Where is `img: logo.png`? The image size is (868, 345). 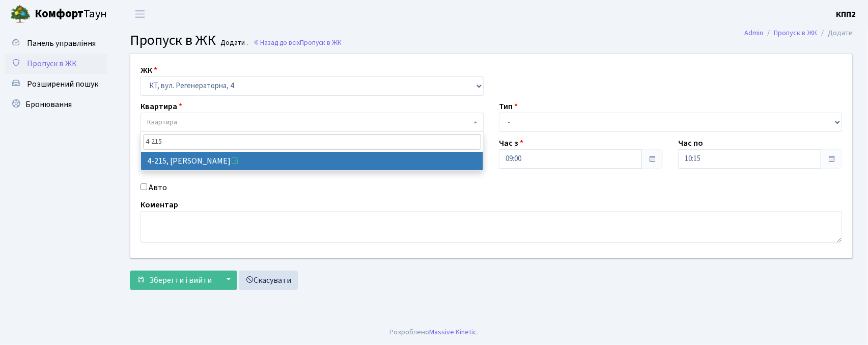
img: logo.png is located at coordinates (20, 14).